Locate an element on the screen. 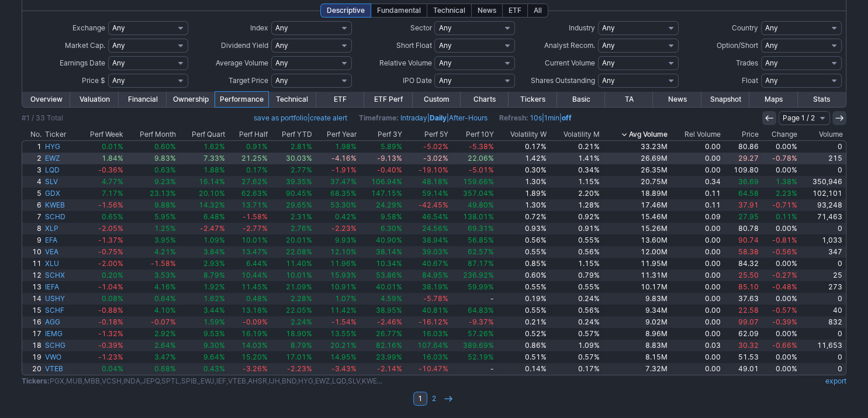 The height and width of the screenshot is (418, 868). a: VEA is located at coordinates (59, 252).